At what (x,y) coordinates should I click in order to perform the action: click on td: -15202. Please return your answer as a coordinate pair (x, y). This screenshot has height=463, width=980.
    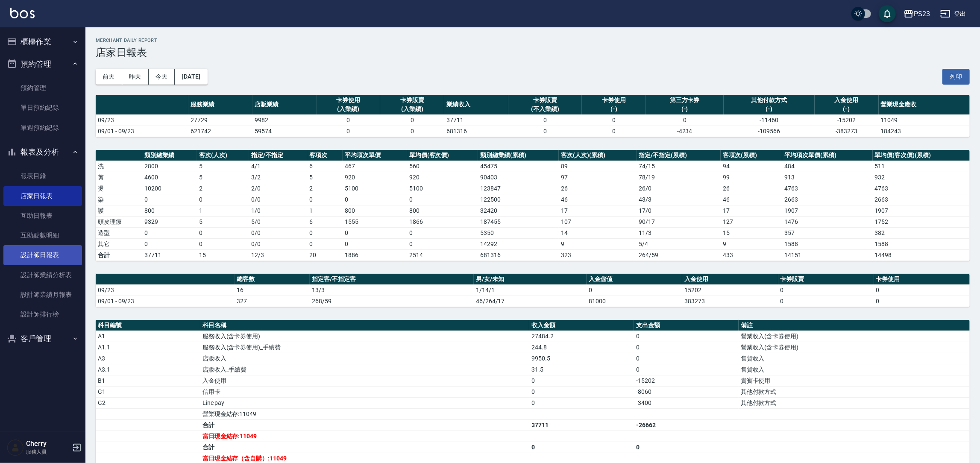
    Looking at the image, I should click on (847, 120).